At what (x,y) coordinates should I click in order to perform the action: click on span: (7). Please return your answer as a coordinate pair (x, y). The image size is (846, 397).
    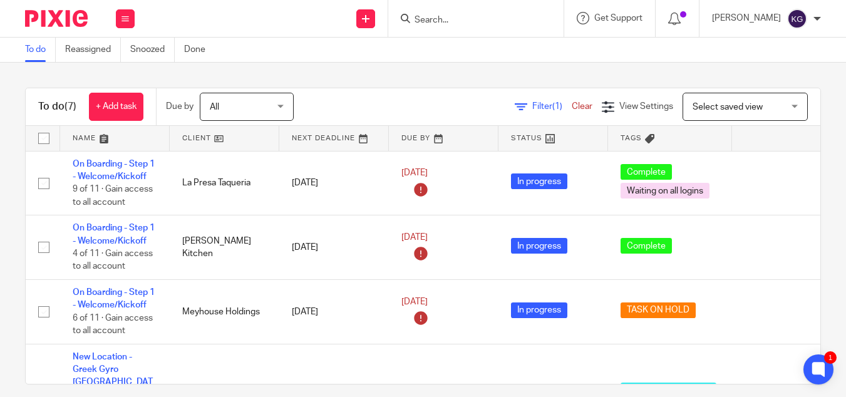
    Looking at the image, I should click on (70, 107).